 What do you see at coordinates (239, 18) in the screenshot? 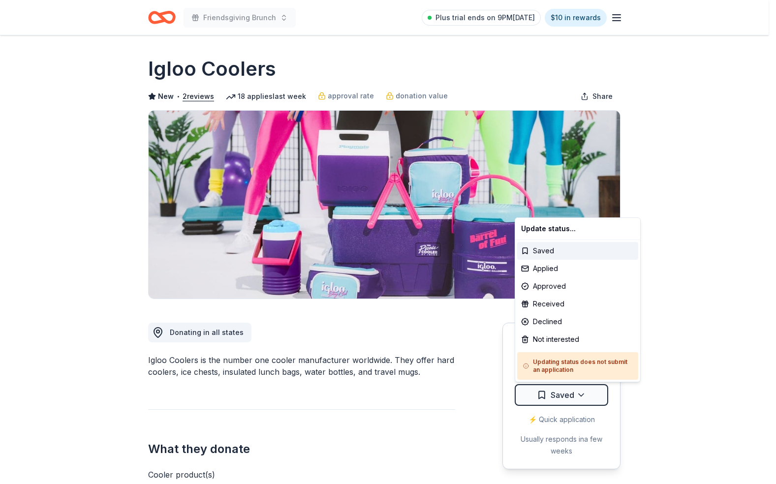
I see `span: Friendsgiving Brunch` at bounding box center [239, 18].